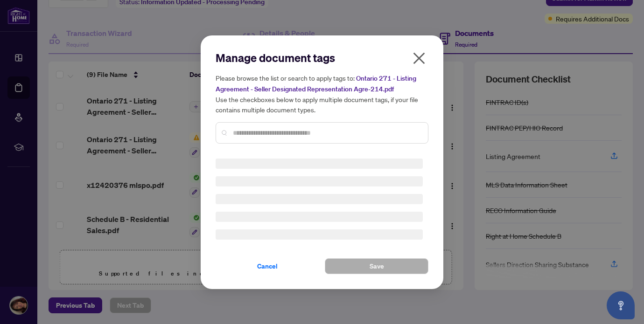  I want to click on button: Save, so click(376, 266).